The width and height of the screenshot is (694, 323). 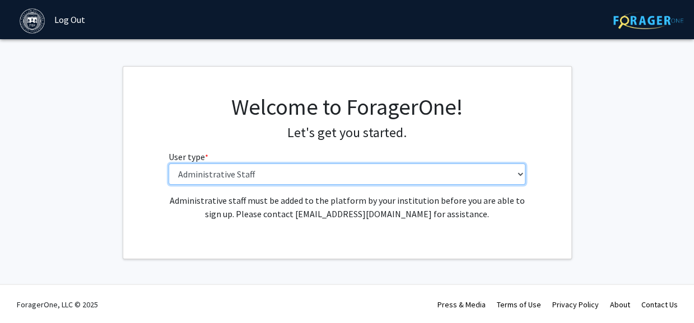 I want to click on label: User type, so click(x=188, y=157).